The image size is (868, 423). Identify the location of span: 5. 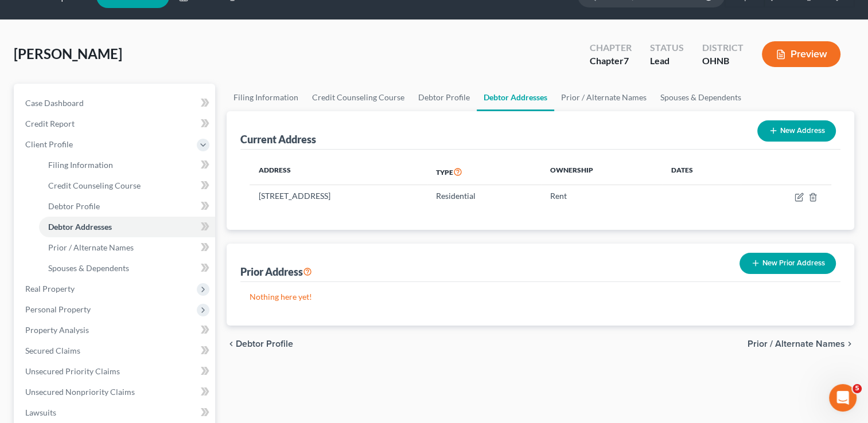
(858, 389).